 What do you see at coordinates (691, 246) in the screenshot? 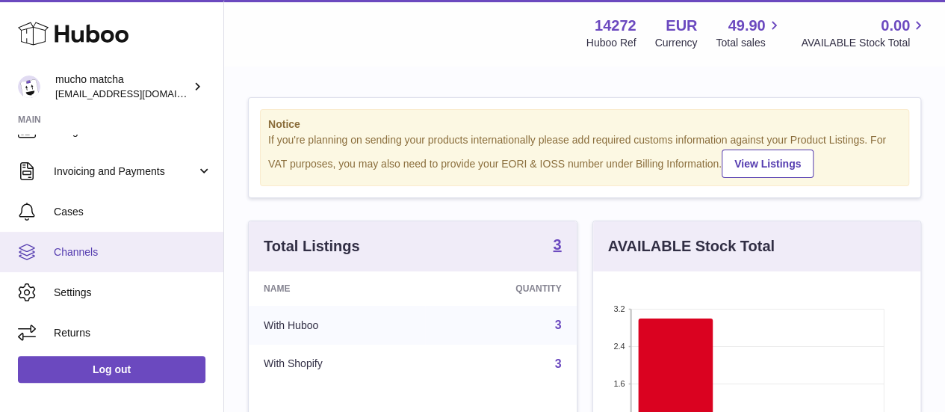
I see `h3: AVAILABLE Stock Total` at bounding box center [691, 246].